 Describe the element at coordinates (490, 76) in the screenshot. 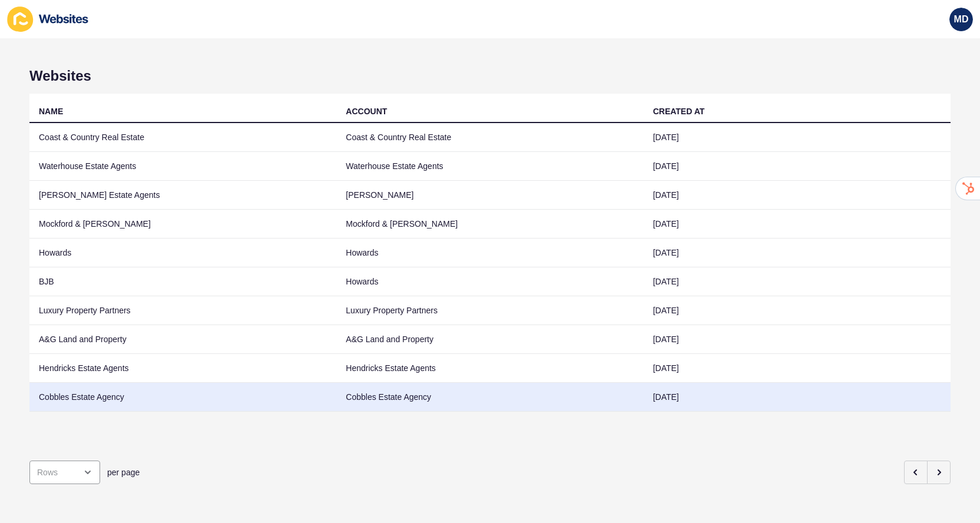

I see `h1: Websites` at that location.